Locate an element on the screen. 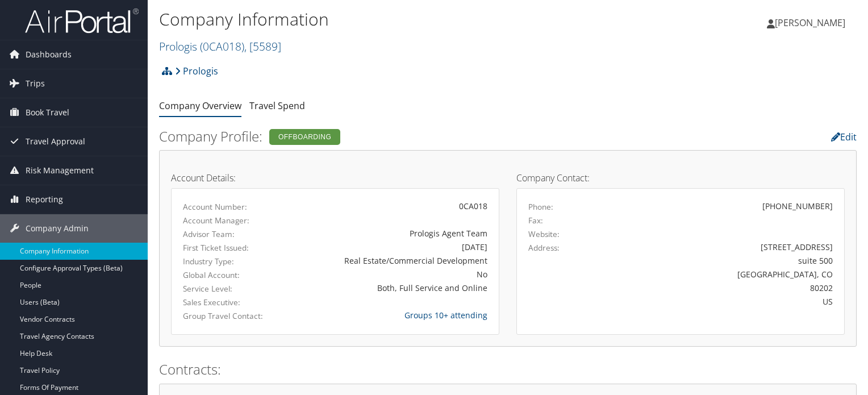  label: Global Account: is located at coordinates (228, 275).